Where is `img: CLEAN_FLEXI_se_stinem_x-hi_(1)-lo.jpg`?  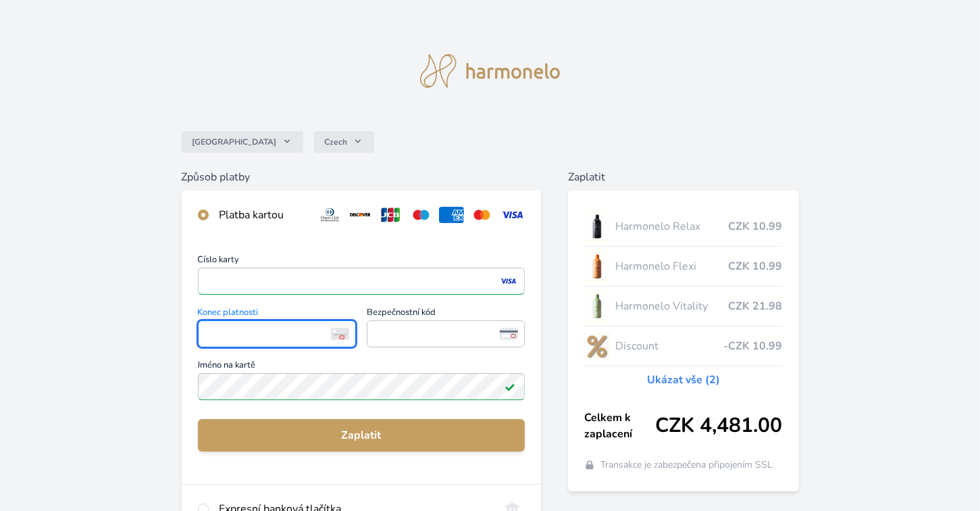 img: CLEAN_FLEXI_se_stinem_x-hi_(1)-lo.jpg is located at coordinates (597, 266).